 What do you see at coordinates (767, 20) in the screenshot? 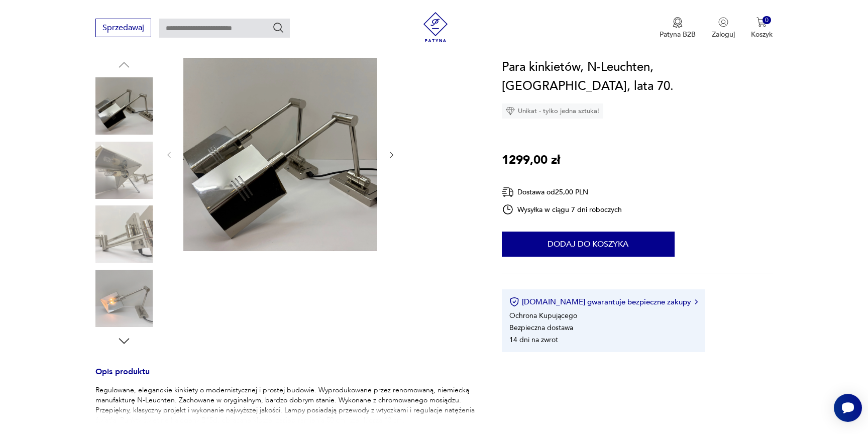
I see `div: 0` at bounding box center [767, 20].